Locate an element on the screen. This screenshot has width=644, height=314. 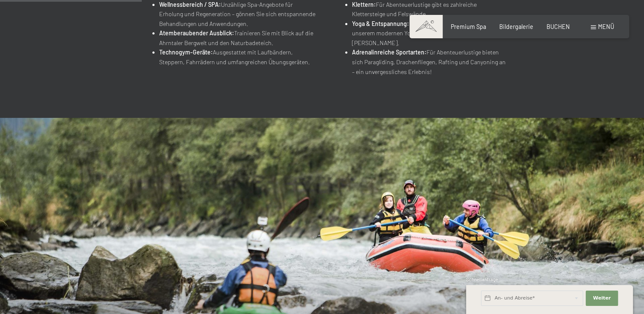
span: Menü is located at coordinates (606, 26).